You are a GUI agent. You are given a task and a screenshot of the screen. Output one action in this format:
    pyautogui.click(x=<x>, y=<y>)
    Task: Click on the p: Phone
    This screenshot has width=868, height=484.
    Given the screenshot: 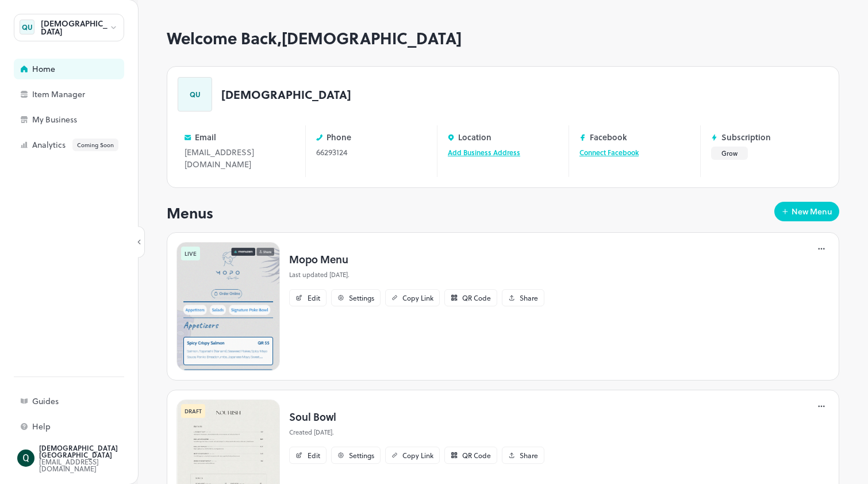 What is the action you would take?
    pyautogui.click(x=338, y=137)
    